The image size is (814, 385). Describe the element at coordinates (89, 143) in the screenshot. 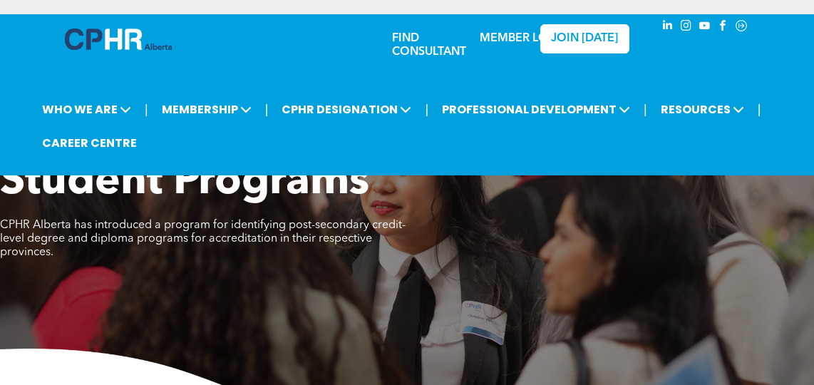

I see `a: CAREER CENTRE` at that location.